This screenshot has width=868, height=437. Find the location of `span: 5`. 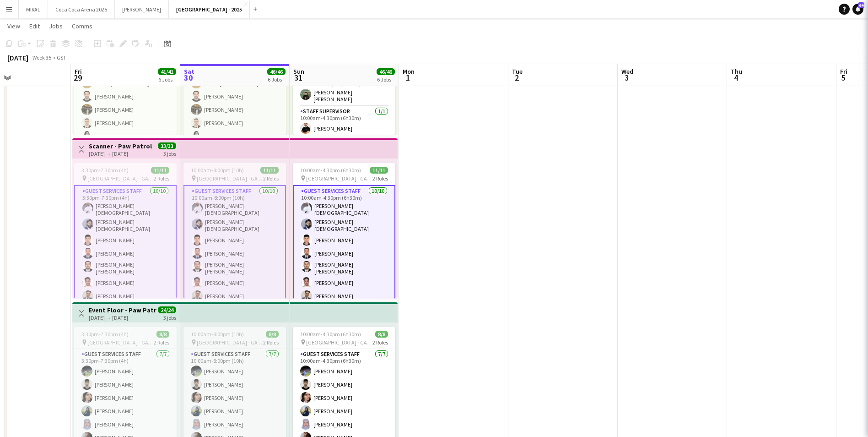

span: 5 is located at coordinates (843, 77).